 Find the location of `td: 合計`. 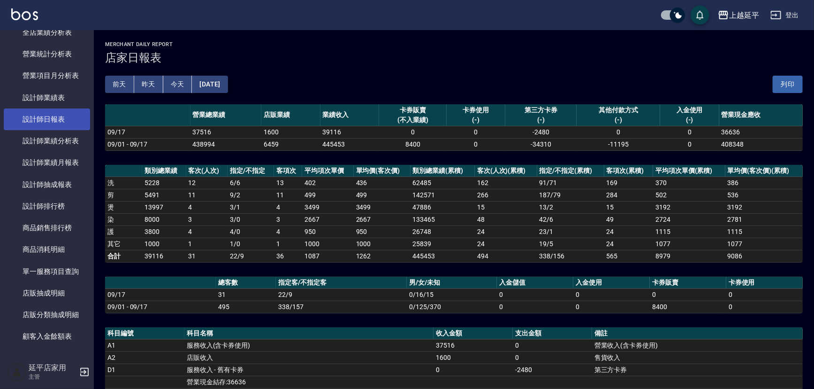

td: 合計 is located at coordinates (123, 256).